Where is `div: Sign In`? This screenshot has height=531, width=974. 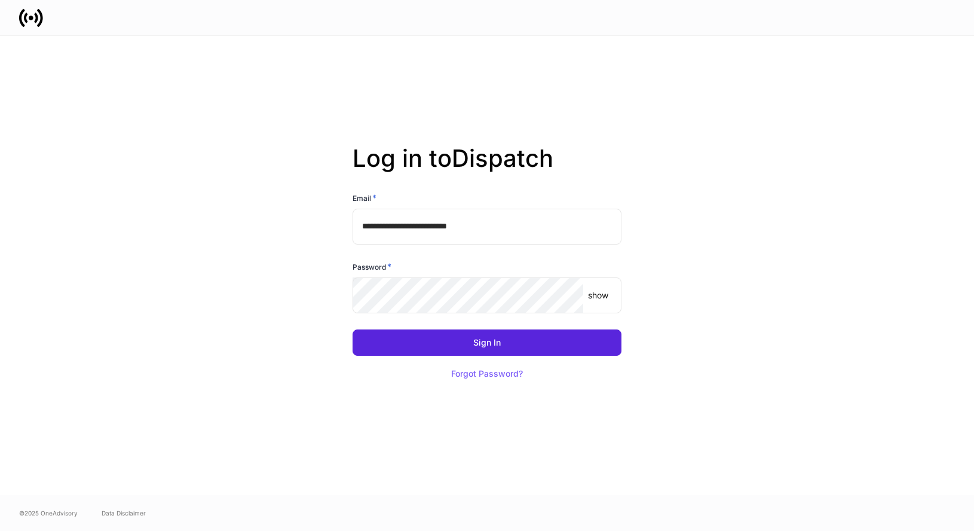 div: Sign In is located at coordinates (487, 343).